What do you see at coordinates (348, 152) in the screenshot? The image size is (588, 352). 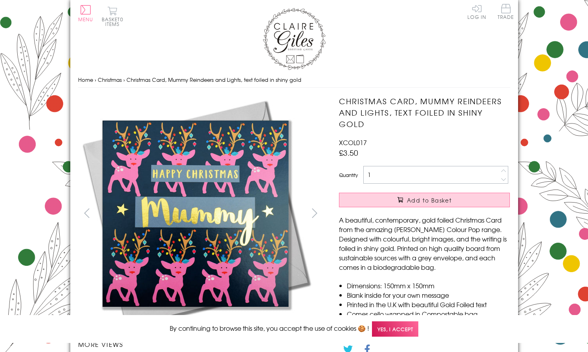 I see `span: £3.50` at bounding box center [348, 152].